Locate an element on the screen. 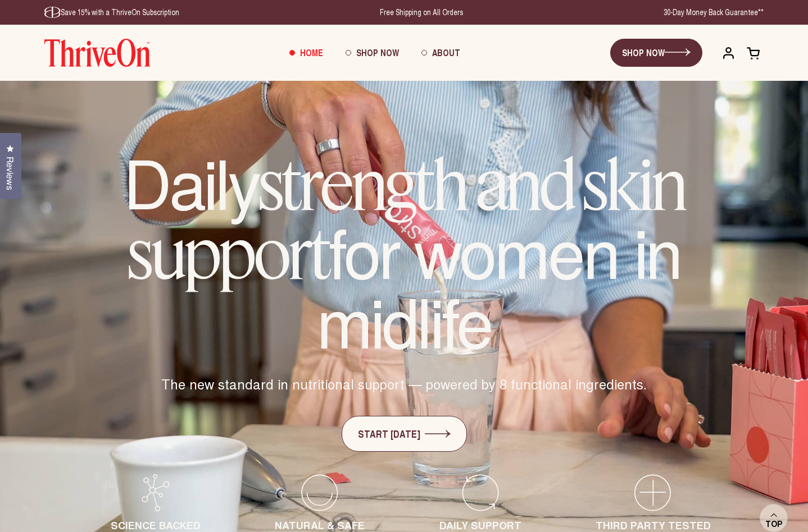  span: About is located at coordinates (446, 52).